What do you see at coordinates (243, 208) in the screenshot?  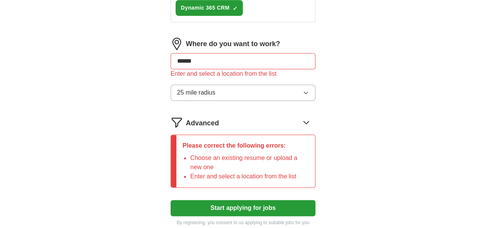 I see `button: Start applying for jobs` at bounding box center [243, 208].